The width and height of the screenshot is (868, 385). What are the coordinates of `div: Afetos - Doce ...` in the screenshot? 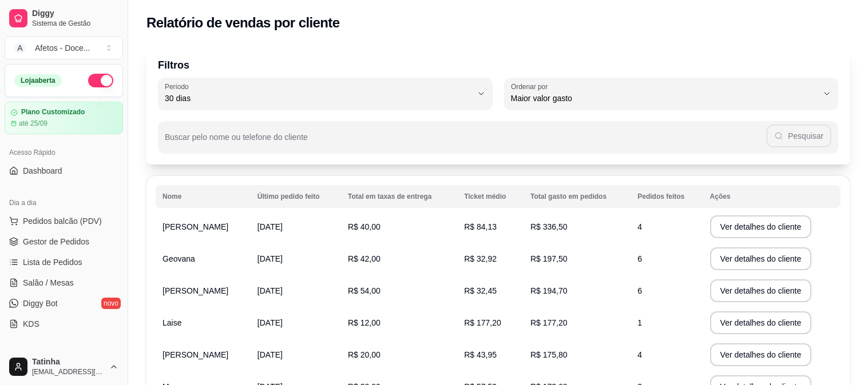 It's located at (62, 48).